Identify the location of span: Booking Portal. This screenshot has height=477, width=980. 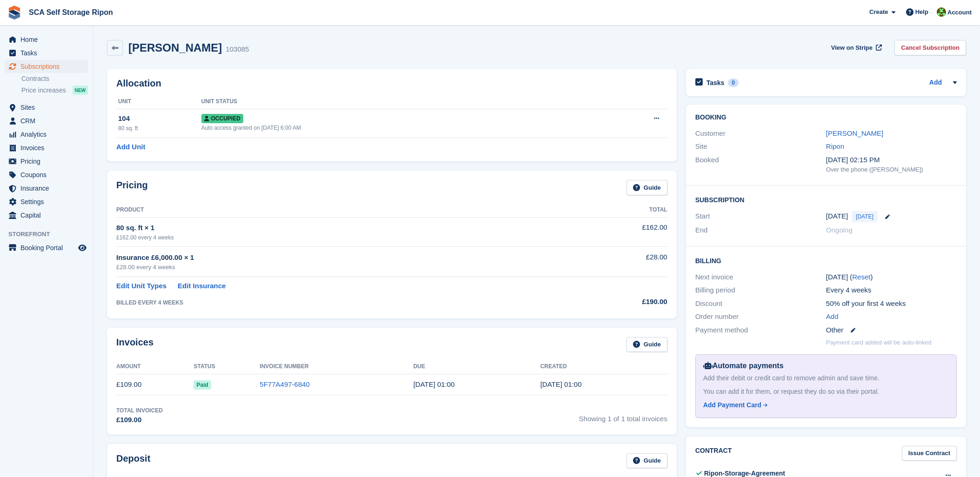
(48, 248).